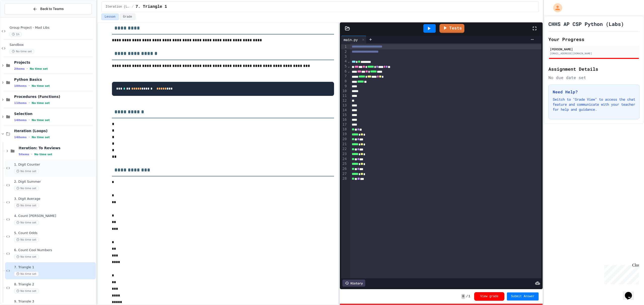  Describe the element at coordinates (21, 103) in the screenshot. I see `span: 11 items` at that location.